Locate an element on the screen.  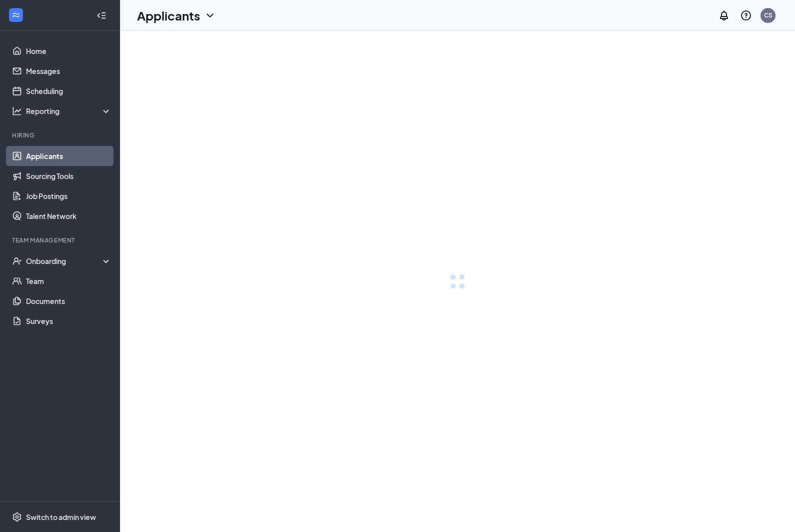
a: Applicants is located at coordinates (69, 156).